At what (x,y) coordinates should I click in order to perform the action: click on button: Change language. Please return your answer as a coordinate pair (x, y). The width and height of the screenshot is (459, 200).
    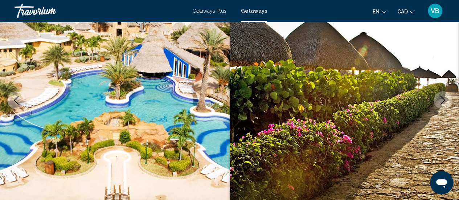
    Looking at the image, I should click on (379, 11).